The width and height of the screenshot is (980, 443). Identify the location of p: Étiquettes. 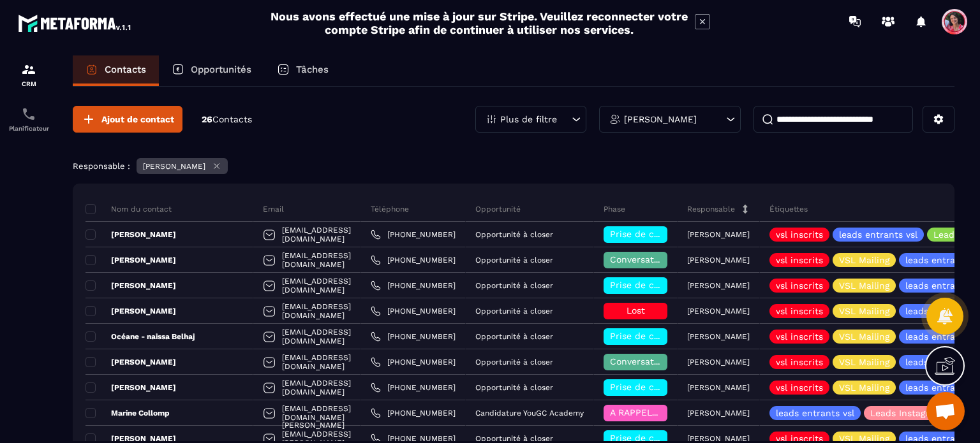
(789, 209).